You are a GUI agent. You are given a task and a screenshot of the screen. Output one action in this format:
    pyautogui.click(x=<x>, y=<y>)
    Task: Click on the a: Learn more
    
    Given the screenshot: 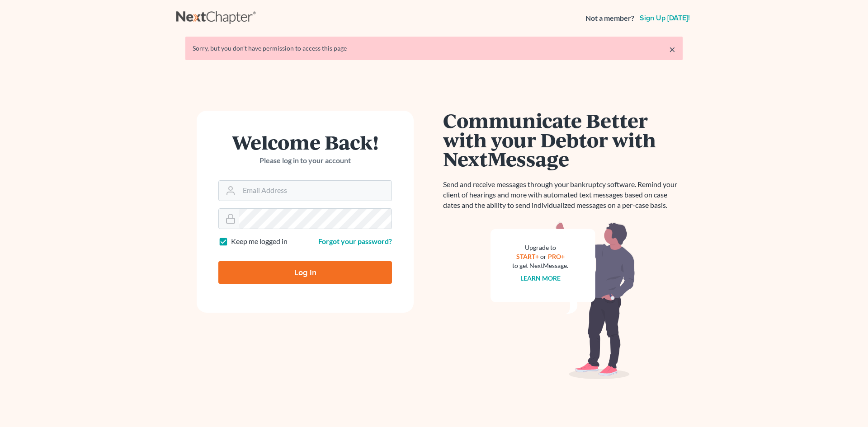 What is the action you would take?
    pyautogui.click(x=540, y=278)
    